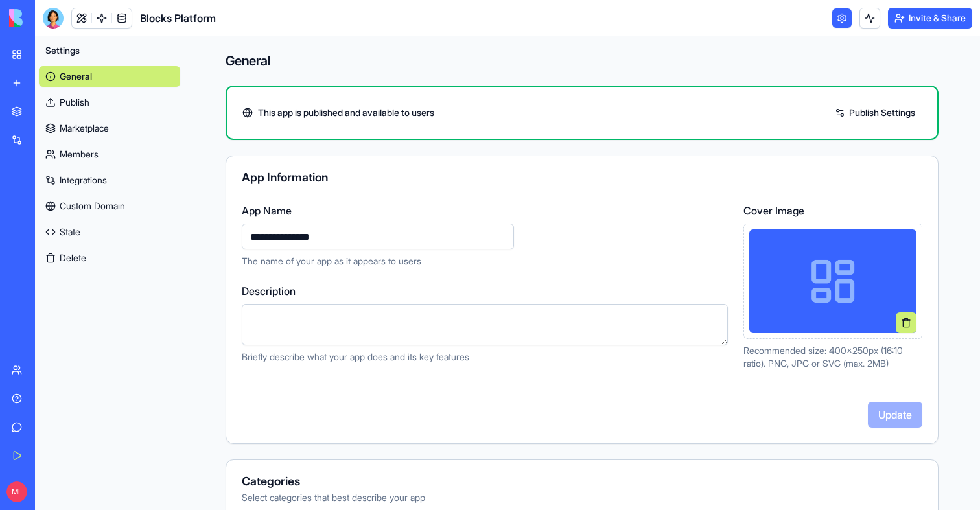  Describe the element at coordinates (110, 180) in the screenshot. I see `a: Integrations` at that location.